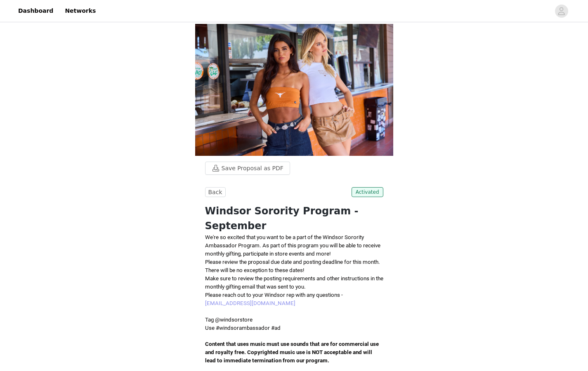 The image size is (588, 371). I want to click on span: Please reach out to your Windsor rep with any questions -, so click(274, 299).